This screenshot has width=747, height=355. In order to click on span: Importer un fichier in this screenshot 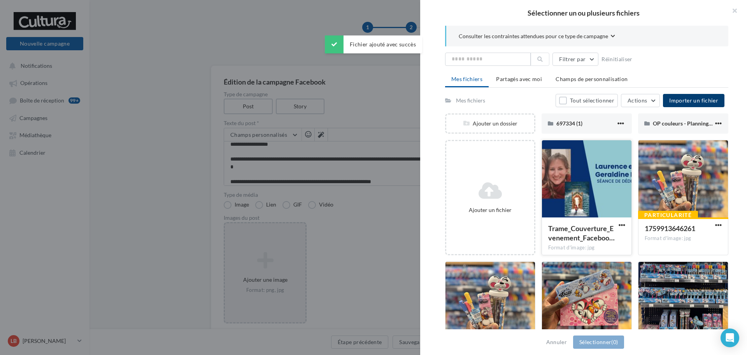, I will do `click(694, 100)`.